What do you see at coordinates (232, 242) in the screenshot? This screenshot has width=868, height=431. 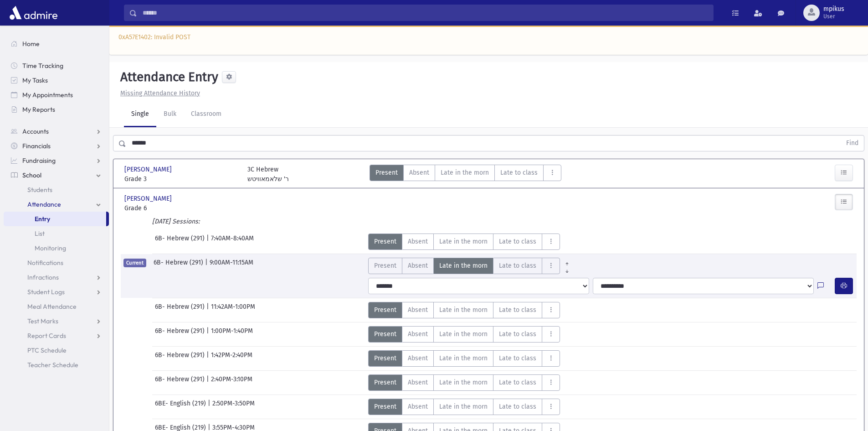 I see `span: 7:40AM-8:40AM` at bounding box center [232, 242].